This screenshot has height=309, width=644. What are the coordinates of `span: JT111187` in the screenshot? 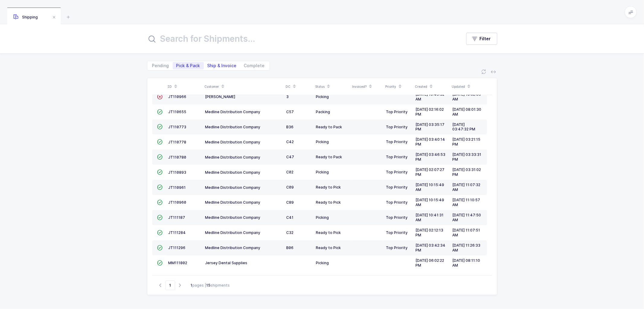 It's located at (177, 217).